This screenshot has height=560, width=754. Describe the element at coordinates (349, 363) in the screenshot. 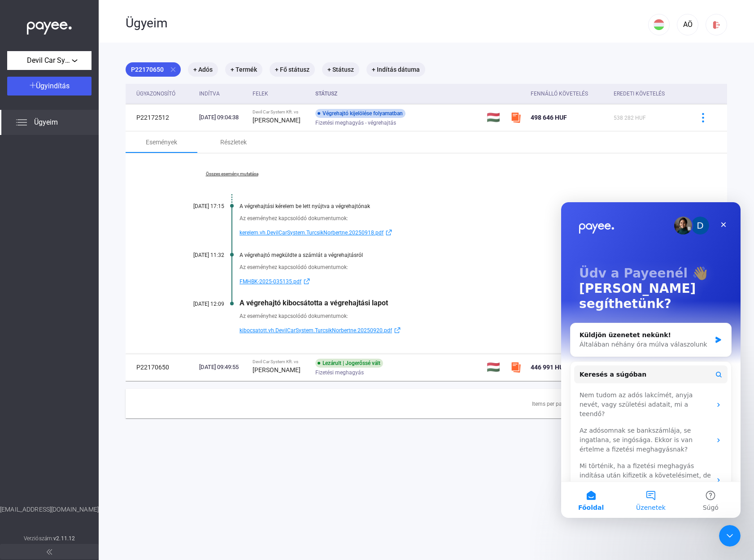

I see `div: Lezárult | Jogerőssé vált` at that location.